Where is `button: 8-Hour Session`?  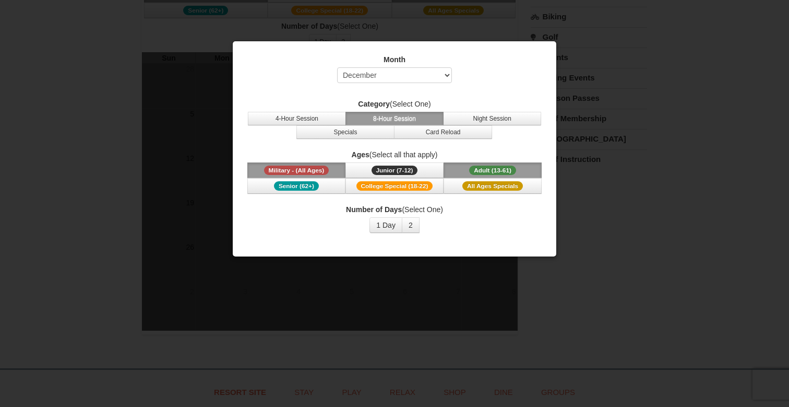
button: 8-Hour Session is located at coordinates (395, 118).